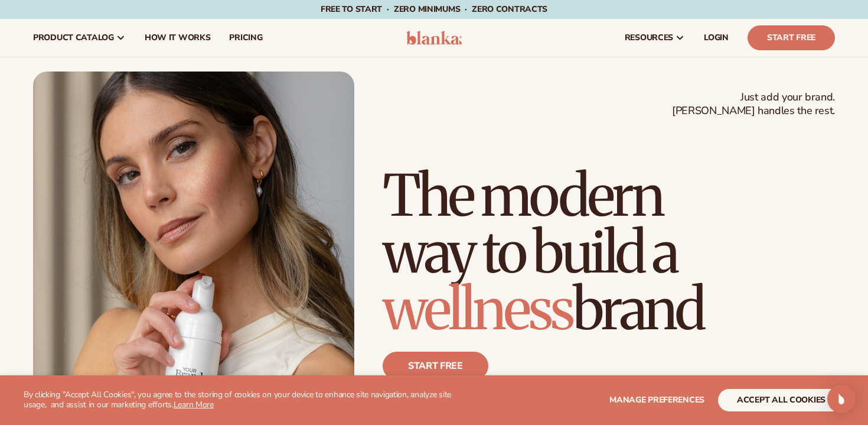 This screenshot has height=425, width=868. Describe the element at coordinates (434, 38) in the screenshot. I see `img: logo` at that location.